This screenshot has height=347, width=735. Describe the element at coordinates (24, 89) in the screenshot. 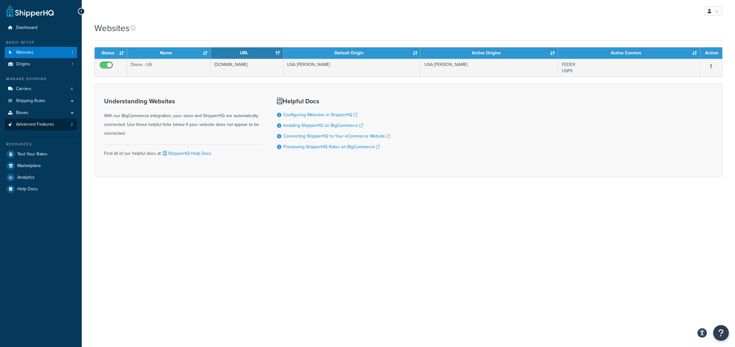

I see `span: Carriers` at that location.